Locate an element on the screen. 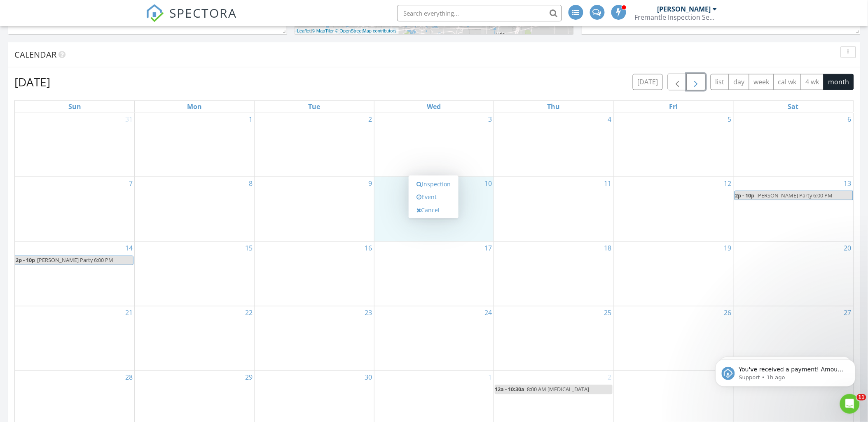  td: Go to September 2, 2025 is located at coordinates (314, 145).